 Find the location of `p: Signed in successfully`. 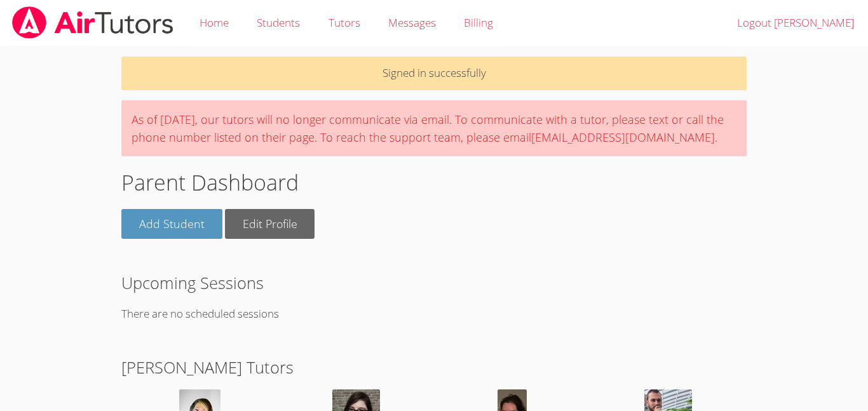

p: Signed in successfully is located at coordinates (434, 73).